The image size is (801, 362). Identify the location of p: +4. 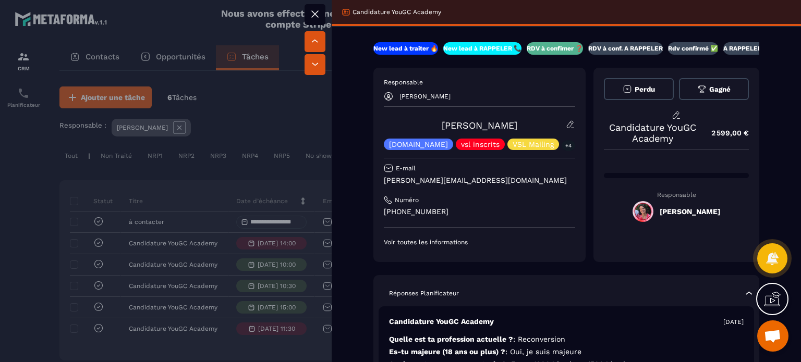
(568, 145).